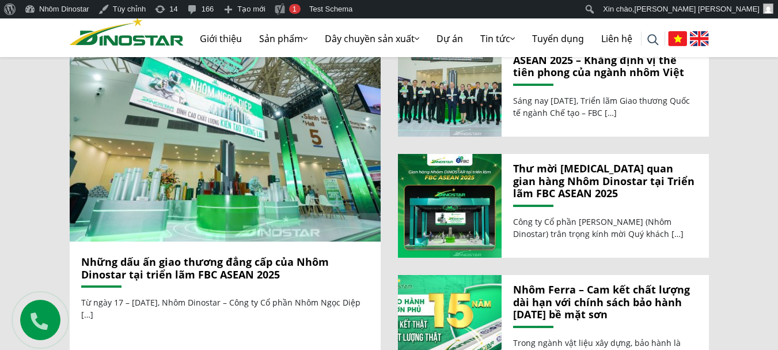 The image size is (778, 350). I want to click on a: Giới thiệu, so click(221, 39).